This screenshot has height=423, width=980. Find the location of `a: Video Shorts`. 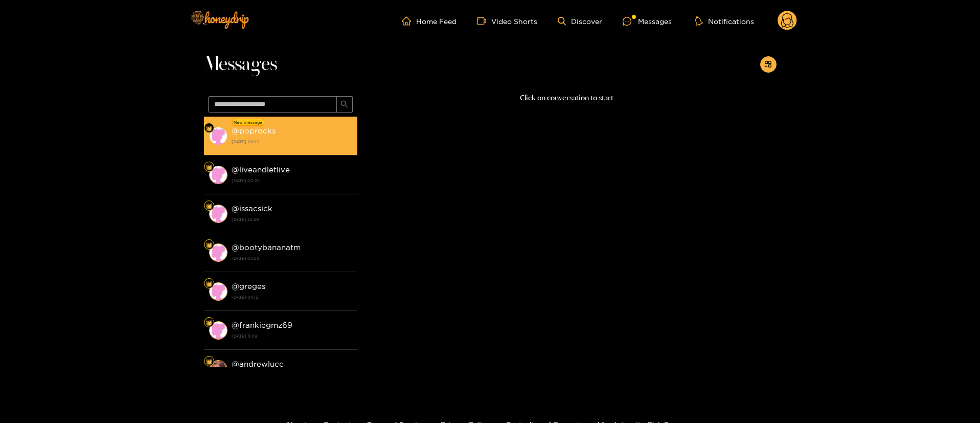

a: Video Shorts is located at coordinates (507, 21).